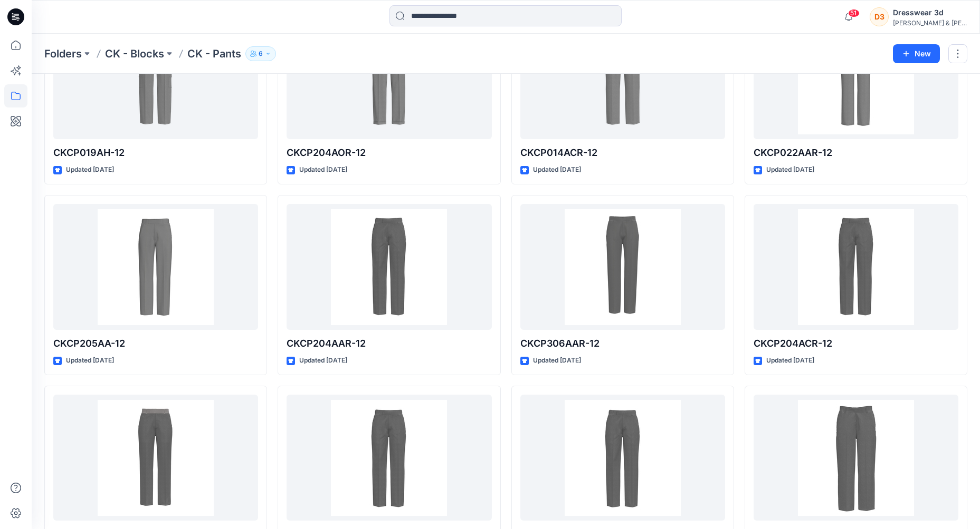  Describe the element at coordinates (623, 76) in the screenshot. I see `a: CKCP014ACR-12` at that location.